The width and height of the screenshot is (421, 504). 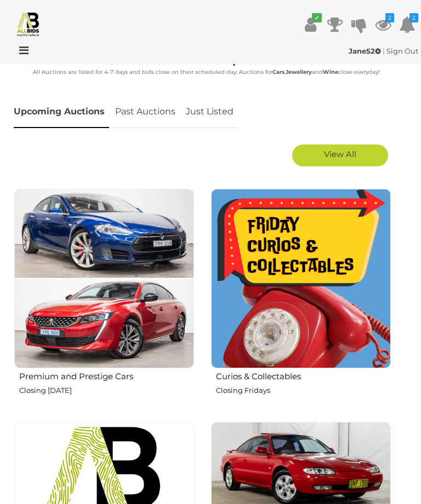 I want to click on a: Sign Out, so click(x=402, y=51).